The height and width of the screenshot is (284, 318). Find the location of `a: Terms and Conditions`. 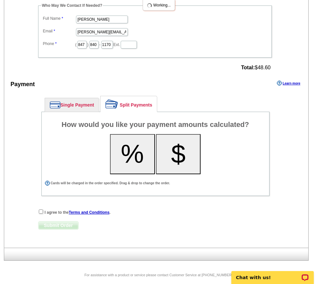

a: Terms and Conditions is located at coordinates (89, 212).